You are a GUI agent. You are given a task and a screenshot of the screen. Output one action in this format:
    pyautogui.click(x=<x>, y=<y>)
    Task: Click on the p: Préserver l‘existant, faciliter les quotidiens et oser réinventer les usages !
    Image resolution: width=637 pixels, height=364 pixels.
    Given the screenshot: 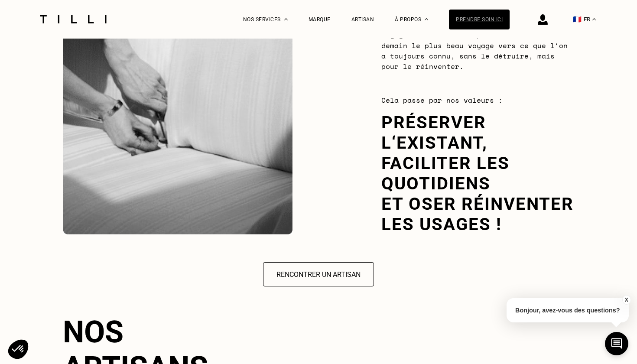 What is the action you would take?
    pyautogui.click(x=477, y=173)
    